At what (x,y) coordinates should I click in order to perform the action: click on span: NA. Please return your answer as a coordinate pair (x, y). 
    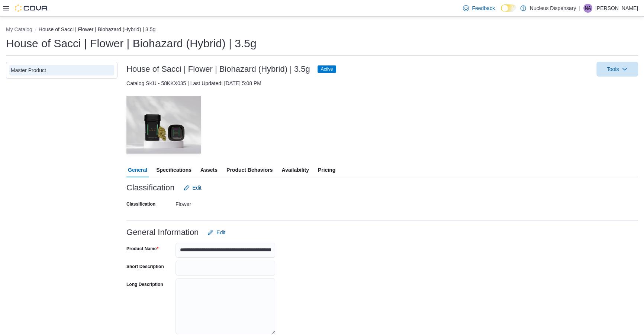
    Looking at the image, I should click on (588, 8).